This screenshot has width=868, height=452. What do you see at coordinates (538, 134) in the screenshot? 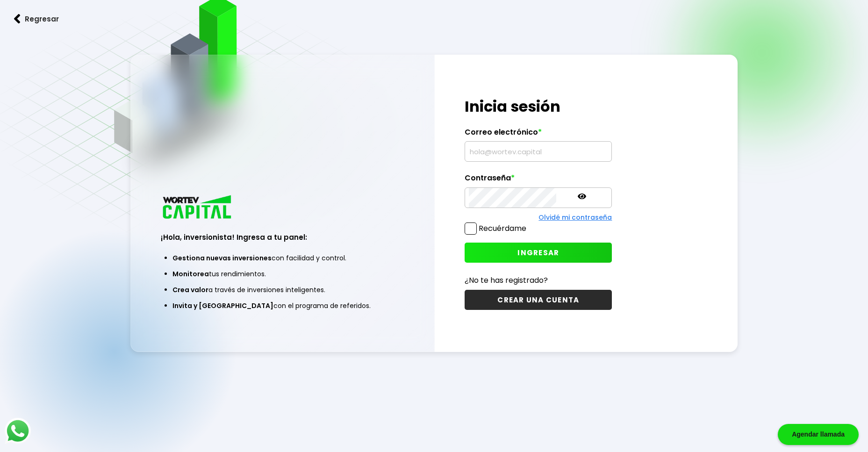
I see `label: Correo electrónico` at bounding box center [538, 134].